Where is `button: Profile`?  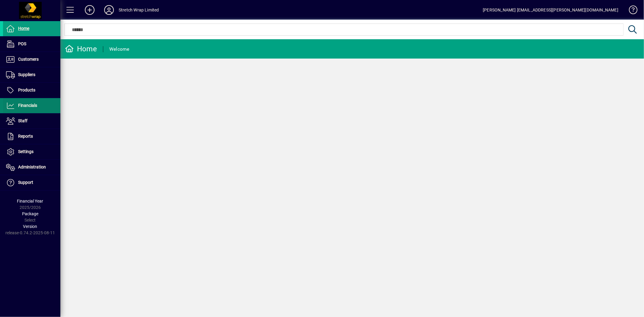
button: Profile is located at coordinates (109, 10).